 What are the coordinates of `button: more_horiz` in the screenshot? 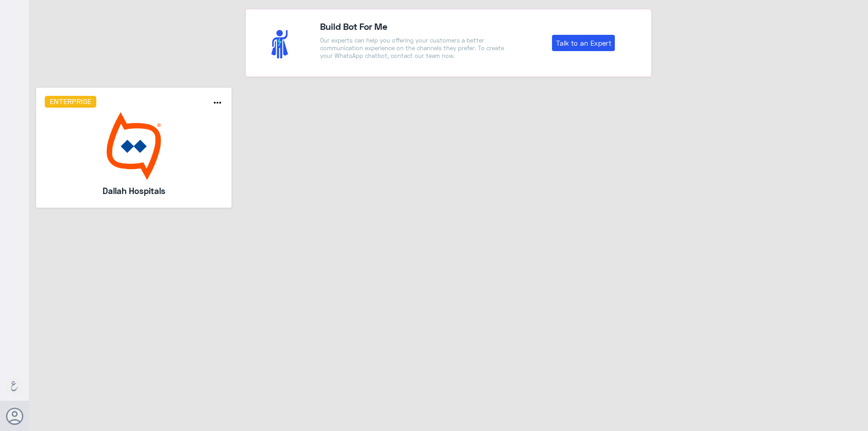 It's located at (218, 104).